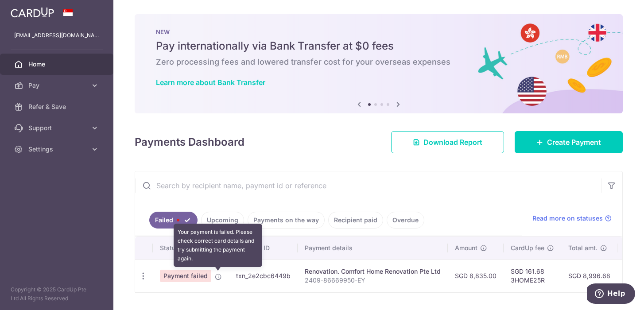 This screenshot has height=310, width=644. Describe the element at coordinates (447, 142) in the screenshot. I see `a: Download Report` at that location.